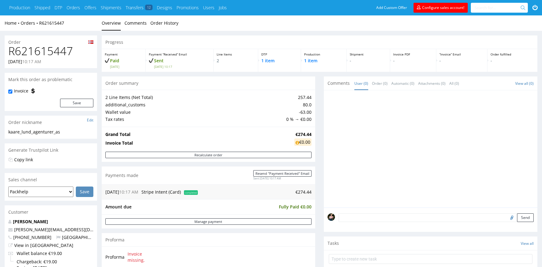 The width and height of the screenshot is (542, 267). Describe the element at coordinates (413, 54) in the screenshot. I see `p: Invoice PDF` at that location.